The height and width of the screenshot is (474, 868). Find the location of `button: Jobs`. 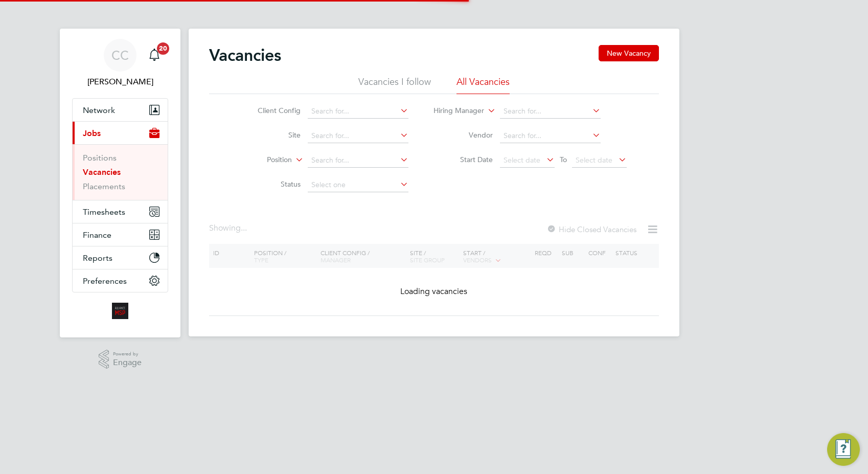

button: Jobs is located at coordinates (120, 133).